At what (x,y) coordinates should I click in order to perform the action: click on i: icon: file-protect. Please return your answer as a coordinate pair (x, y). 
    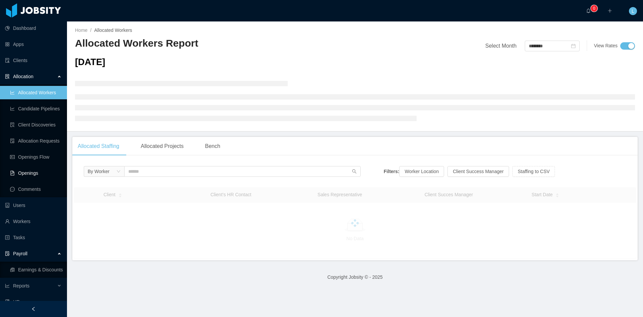
    Looking at the image, I should click on (7, 253).